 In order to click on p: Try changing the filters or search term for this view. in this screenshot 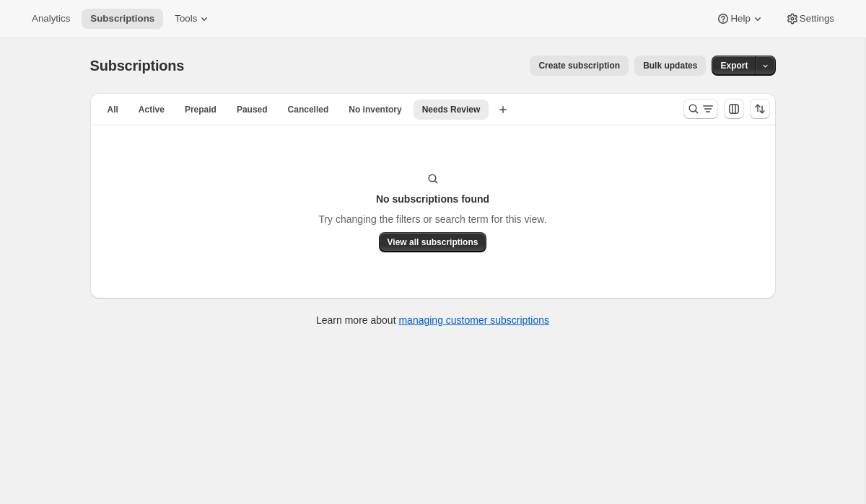, I will do `click(433, 219)`.